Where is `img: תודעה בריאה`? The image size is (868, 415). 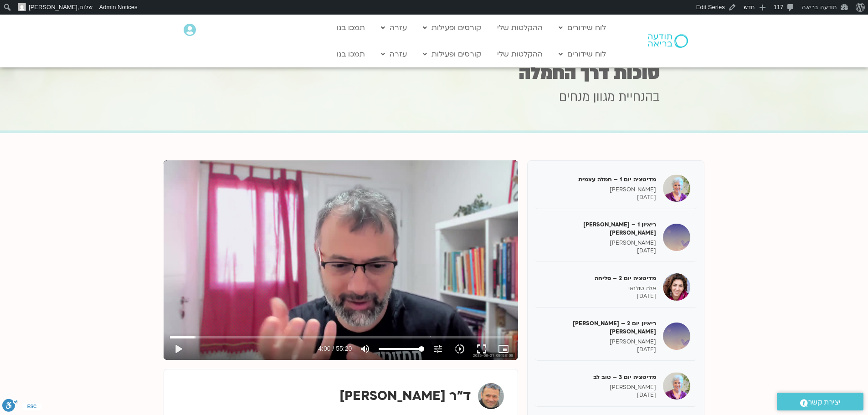 img: תודעה בריאה is located at coordinates (668, 41).